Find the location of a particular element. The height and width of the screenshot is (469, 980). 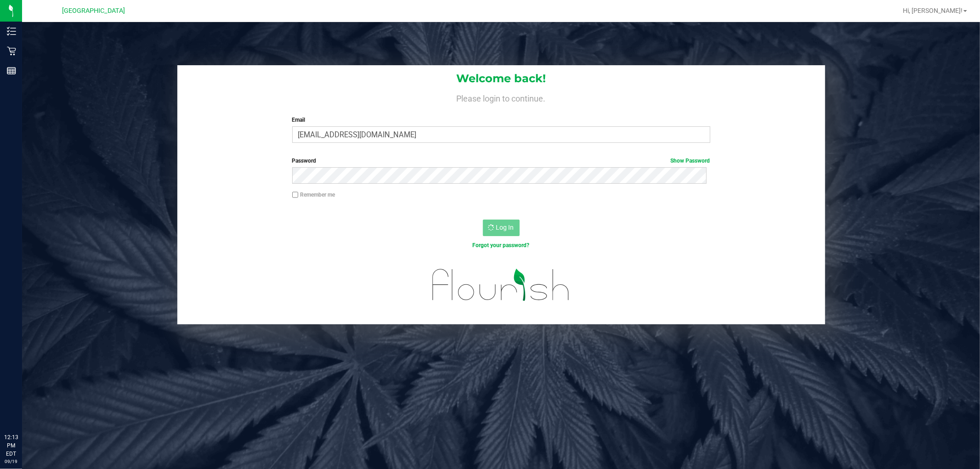

button: Log In is located at coordinates (501, 228).